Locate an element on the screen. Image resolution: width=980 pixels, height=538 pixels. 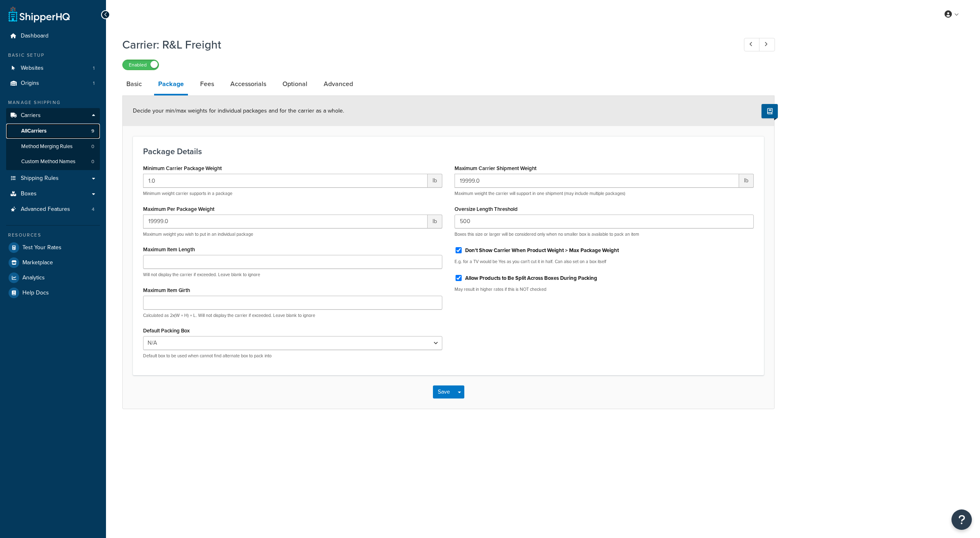
h1: Carrier: R&L Freight is located at coordinates (426, 44).